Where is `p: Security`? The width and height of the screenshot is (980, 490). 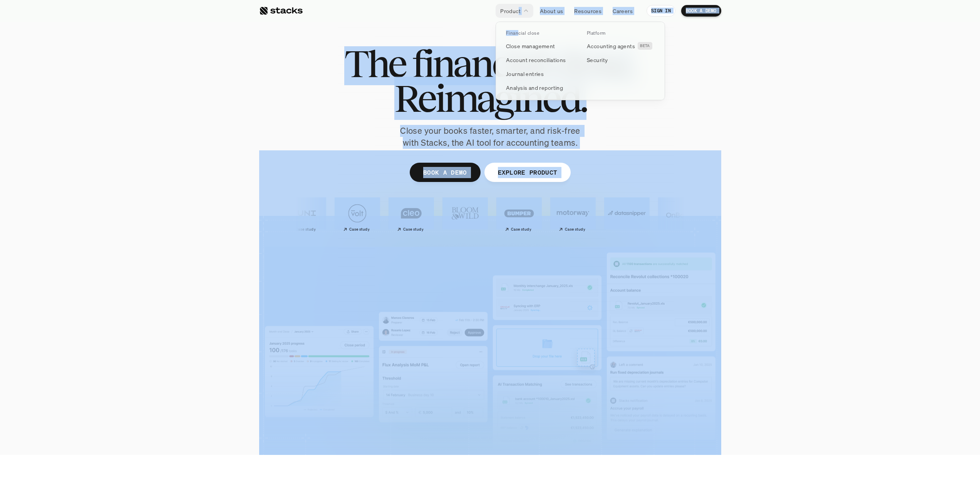
p: Security is located at coordinates (597, 59).